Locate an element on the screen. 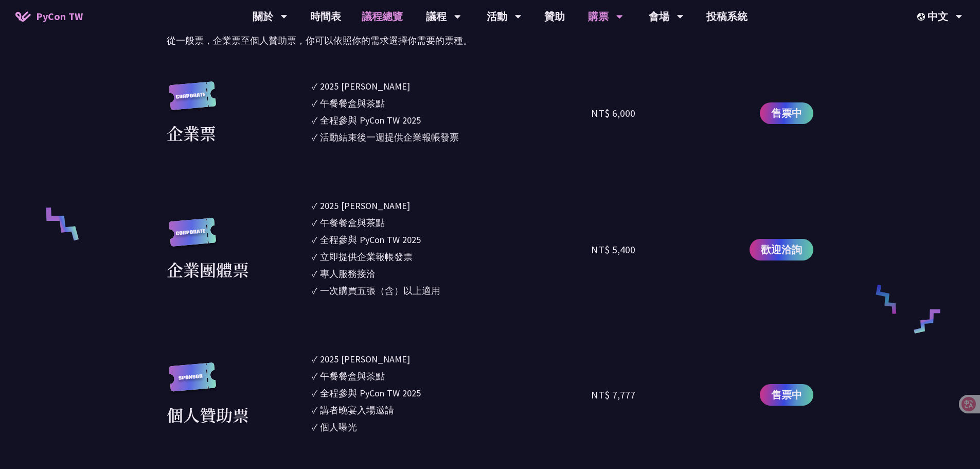 The image size is (980, 469). img: Locale Icon is located at coordinates (922, 17).